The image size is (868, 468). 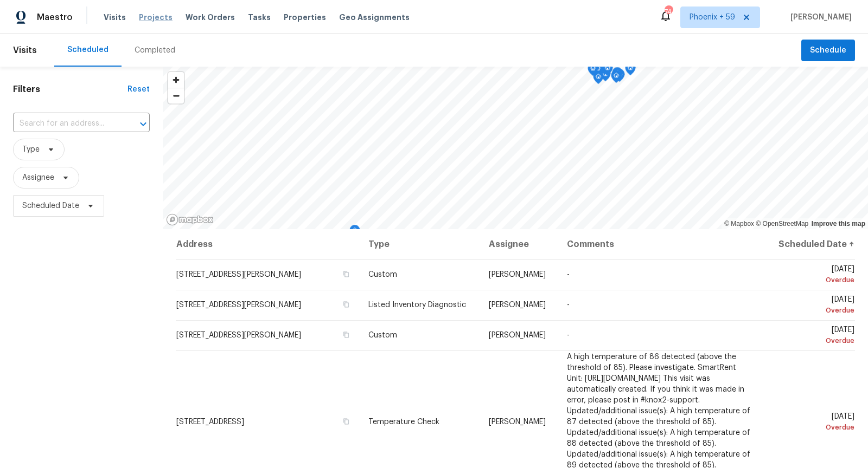 What do you see at coordinates (515, 148) in the screenshot?
I see `canvas: Map` at bounding box center [515, 148].